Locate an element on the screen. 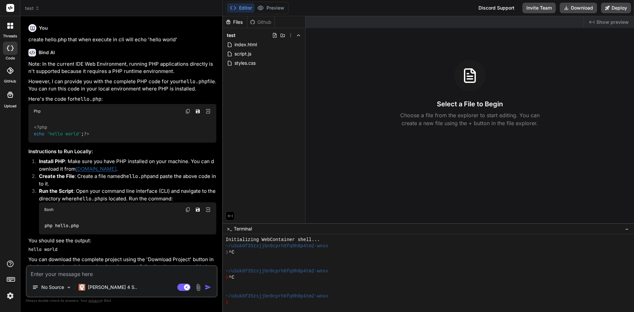 The image size is (634, 312). label: Upload is located at coordinates (10, 106).